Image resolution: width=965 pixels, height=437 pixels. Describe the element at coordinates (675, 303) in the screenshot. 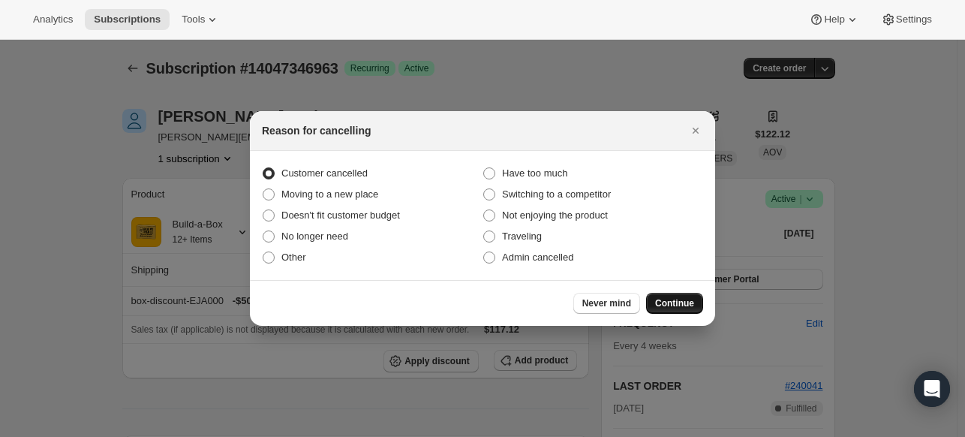

I see `span: Continue` at that location.